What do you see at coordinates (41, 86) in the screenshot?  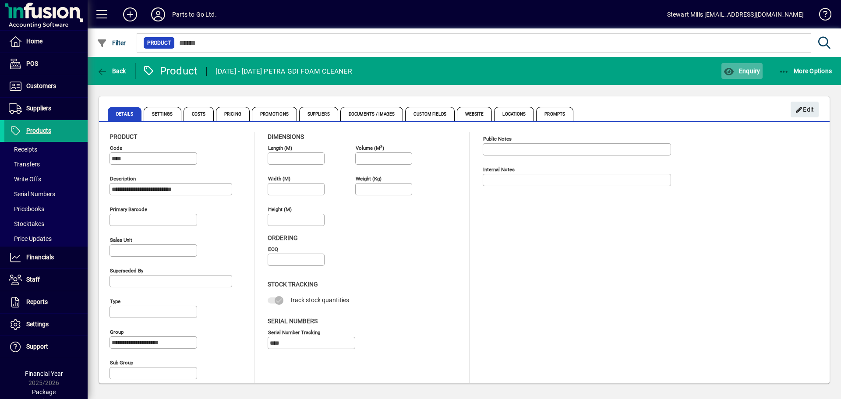 I see `span: Customers` at bounding box center [41, 86].